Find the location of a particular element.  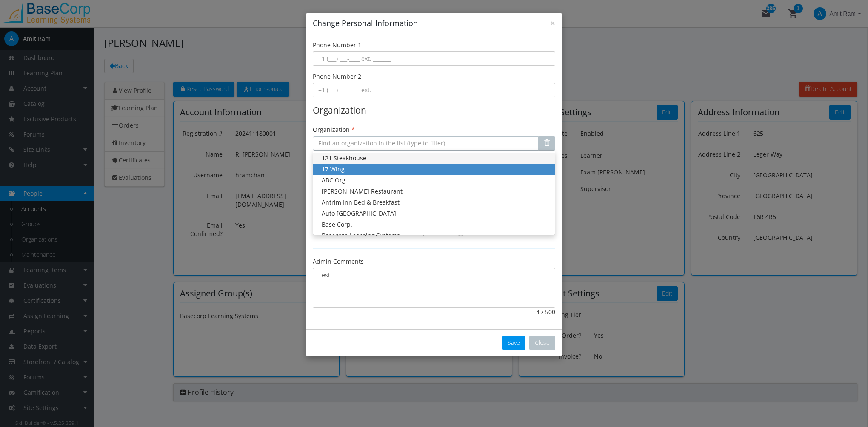

div: Base Corp. is located at coordinates (434, 225).